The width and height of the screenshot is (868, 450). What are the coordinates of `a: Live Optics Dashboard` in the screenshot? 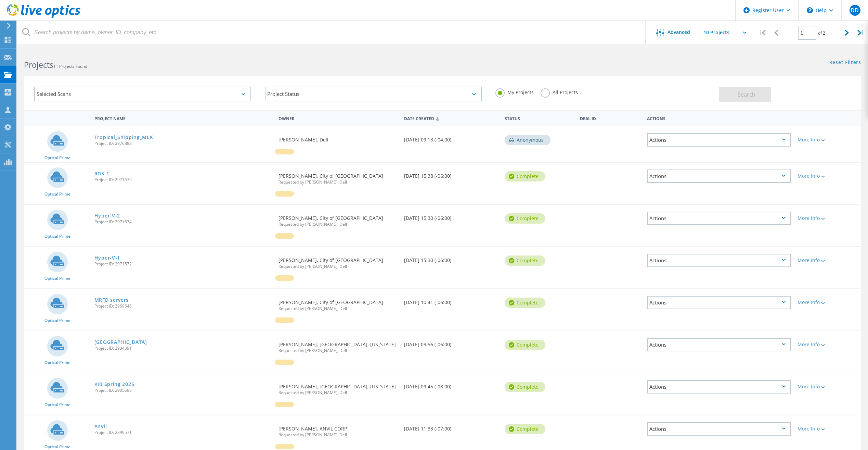 It's located at (43, 17).